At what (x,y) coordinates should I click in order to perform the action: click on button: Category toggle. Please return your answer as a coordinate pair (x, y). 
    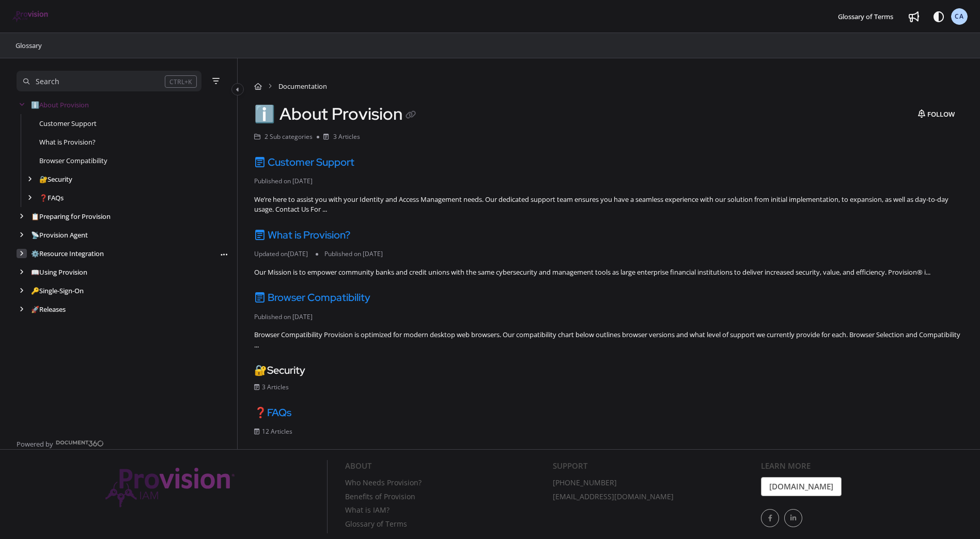
    Looking at the image, I should click on (238, 89).